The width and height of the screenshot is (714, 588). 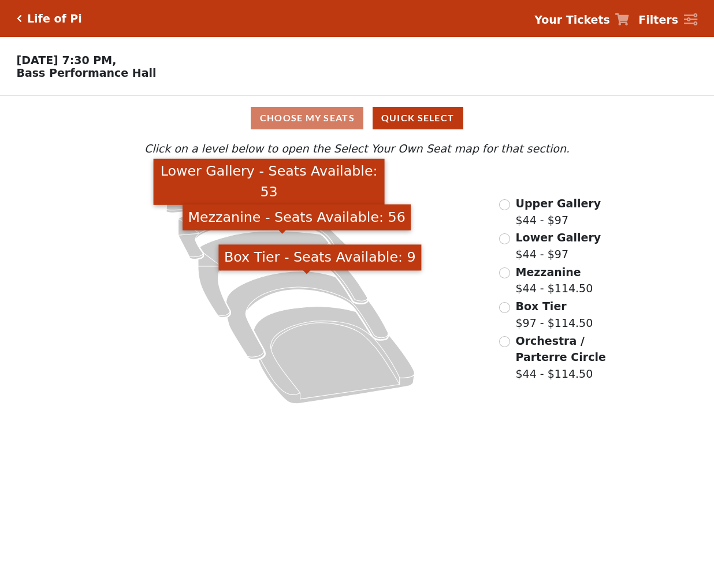 What do you see at coordinates (19, 19) in the screenshot?
I see `a: Click here to go back to filters` at bounding box center [19, 19].